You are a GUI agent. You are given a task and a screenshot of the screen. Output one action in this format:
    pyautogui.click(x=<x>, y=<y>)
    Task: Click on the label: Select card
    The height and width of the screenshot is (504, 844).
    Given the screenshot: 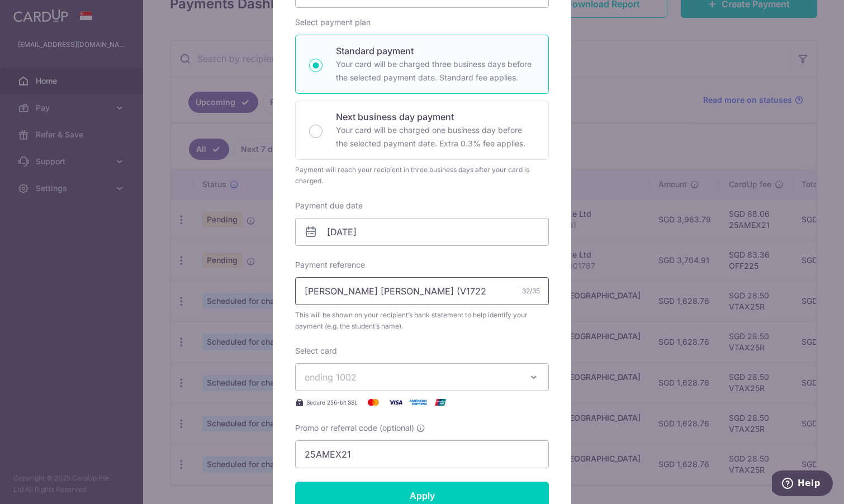 What is the action you would take?
    pyautogui.click(x=315, y=350)
    